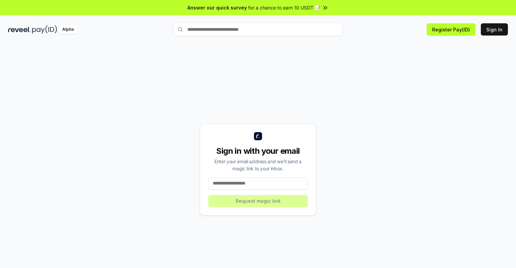 The image size is (516, 268). I want to click on img: reveel_dark, so click(19, 29).